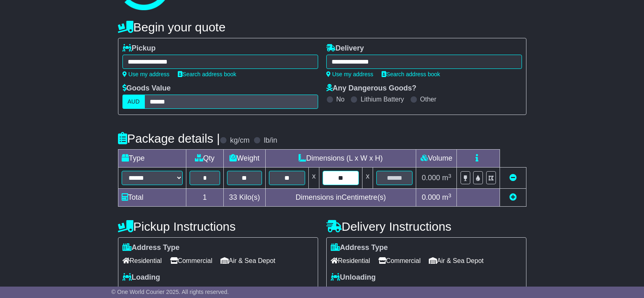  I want to click on span: © One World Courier 2025. All rights reserved., so click(170, 292).